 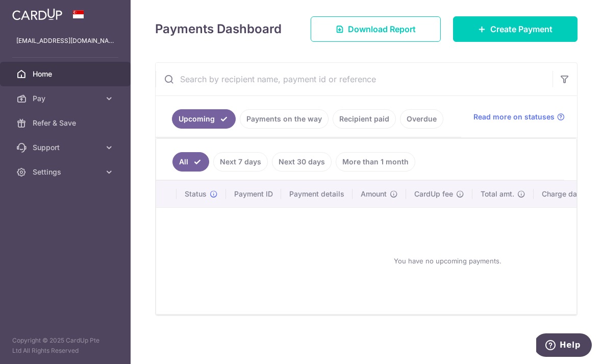 What do you see at coordinates (66, 148) in the screenshot?
I see `span: Support` at bounding box center [66, 148].